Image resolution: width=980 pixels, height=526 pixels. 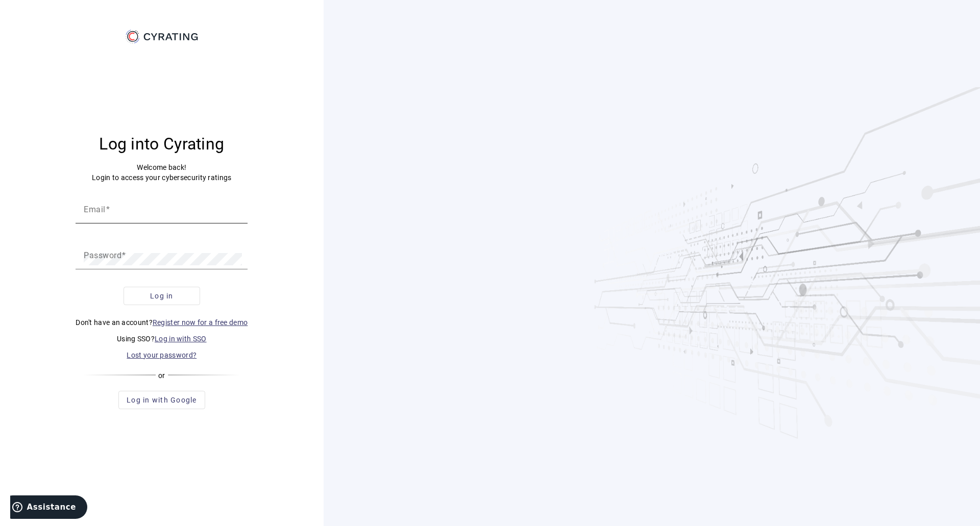 What do you see at coordinates (162, 400) in the screenshot?
I see `span: Log in with Google` at bounding box center [162, 400].